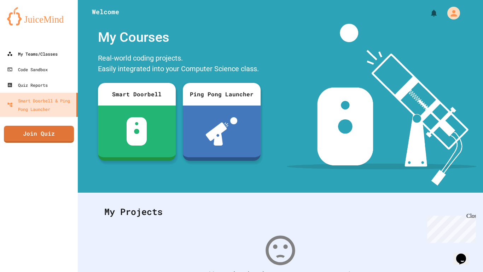 Image resolution: width=483 pixels, height=272 pixels. I want to click on div: My Account, so click(451, 13).